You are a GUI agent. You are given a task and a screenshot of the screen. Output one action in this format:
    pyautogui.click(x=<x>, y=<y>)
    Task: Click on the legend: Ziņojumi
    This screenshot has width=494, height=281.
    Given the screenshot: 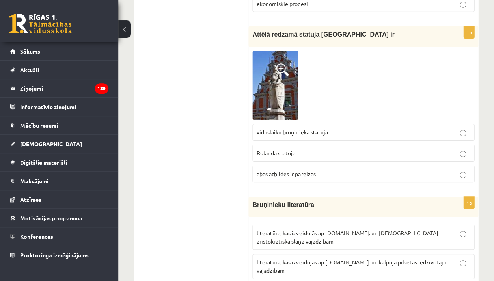 What is the action you would take?
    pyautogui.click(x=64, y=88)
    